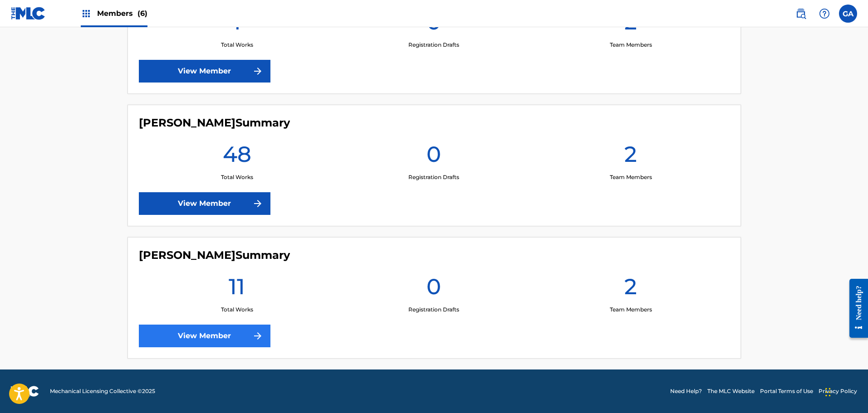 The image size is (868, 413). Describe the element at coordinates (848, 13) in the screenshot. I see `div: User Menu` at that location.